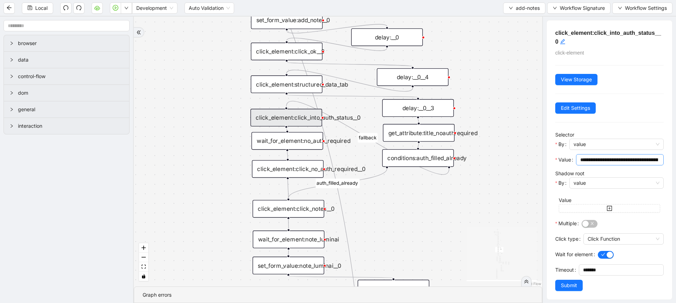  What do you see at coordinates (609, 200) in the screenshot?
I see `div: Value` at bounding box center [609, 200].